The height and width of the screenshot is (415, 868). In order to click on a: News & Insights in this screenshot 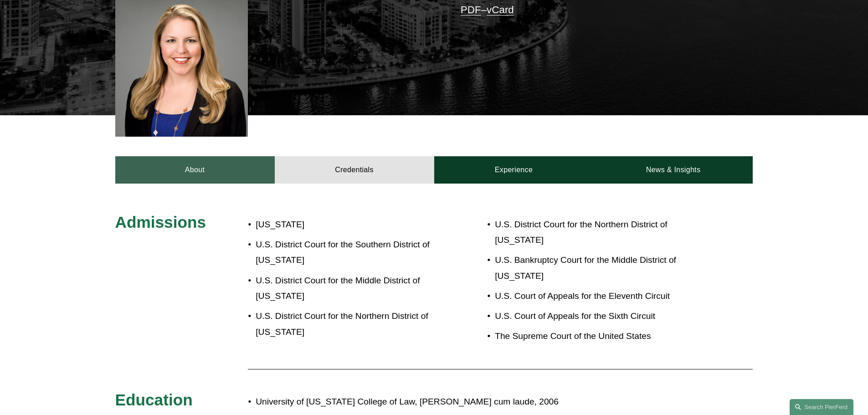, I will do `click(673, 170)`.